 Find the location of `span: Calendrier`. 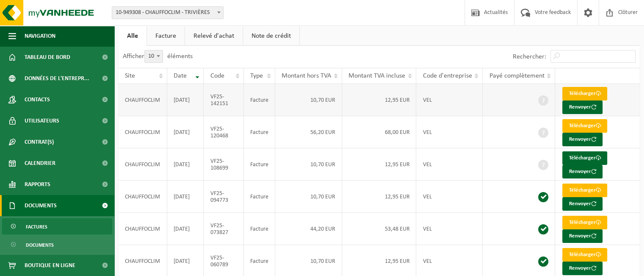

span: Calendrier is located at coordinates (40, 163).